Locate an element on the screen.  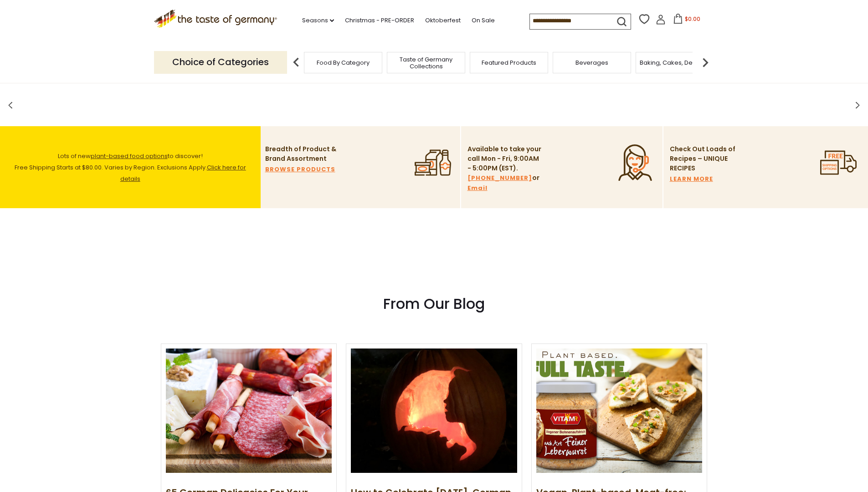
span: plant-based food options is located at coordinates (129, 156).